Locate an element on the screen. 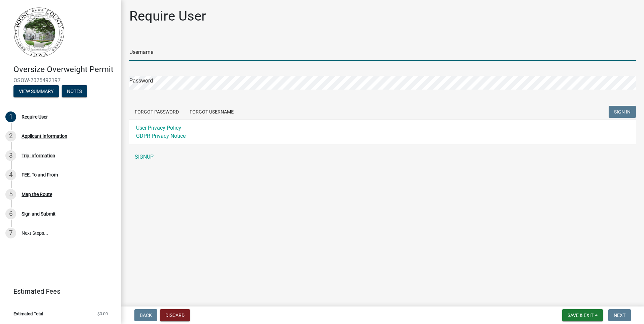  h4: Oversize Overweight Permit is located at coordinates (65, 69).